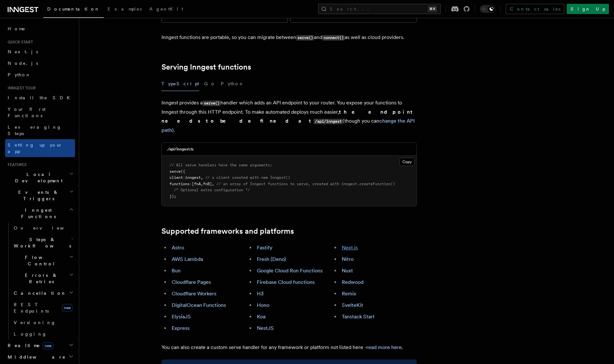 This screenshot has height=364, width=614. I want to click on span: Events & Triggers, so click(37, 195).